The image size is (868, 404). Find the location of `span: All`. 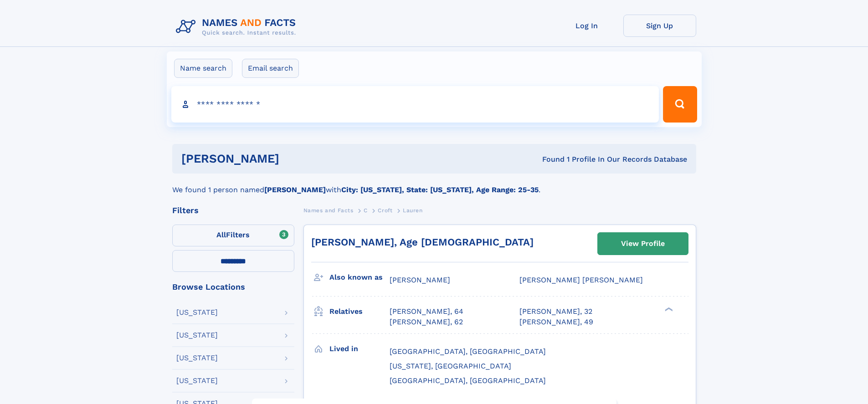

span: All is located at coordinates (221, 234).